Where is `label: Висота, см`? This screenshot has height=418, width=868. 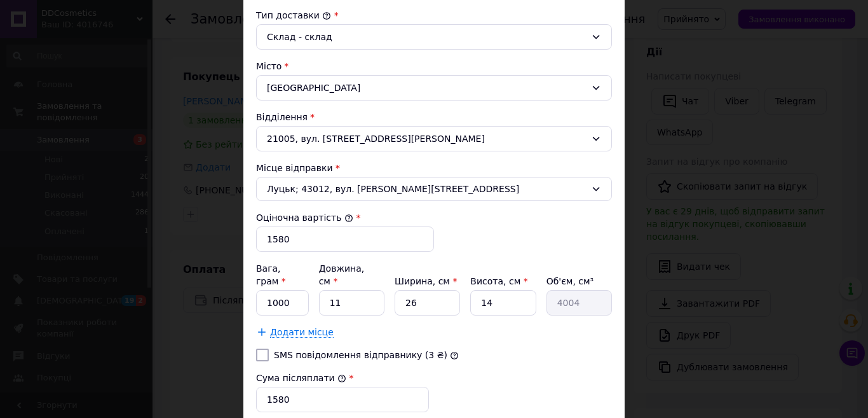
label: Висота, см is located at coordinates (499, 281).